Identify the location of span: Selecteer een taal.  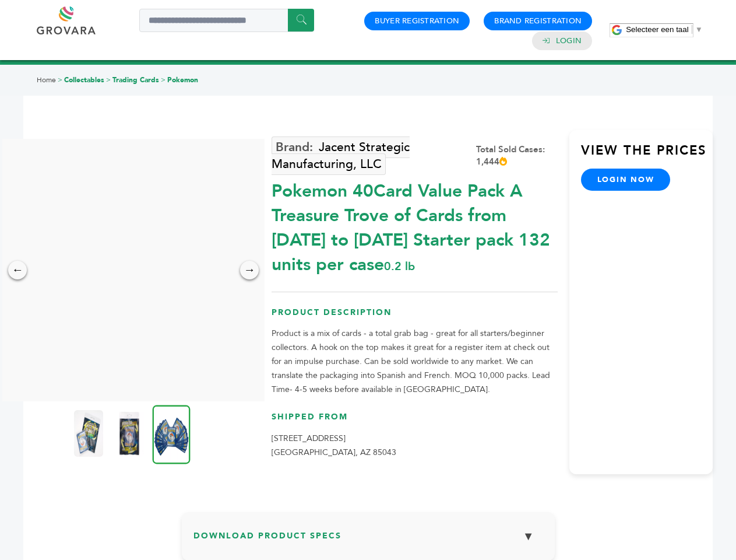
(657, 29).